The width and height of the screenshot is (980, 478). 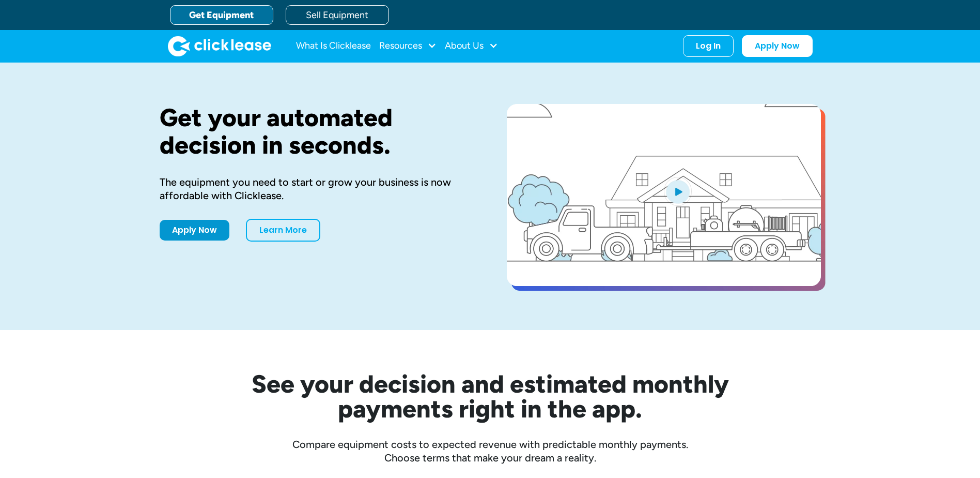 What do you see at coordinates (408, 46) in the screenshot?
I see `div: Resources` at bounding box center [408, 46].